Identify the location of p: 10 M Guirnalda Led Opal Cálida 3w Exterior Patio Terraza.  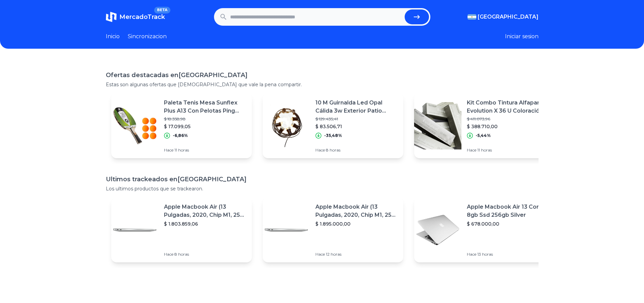
(357, 107).